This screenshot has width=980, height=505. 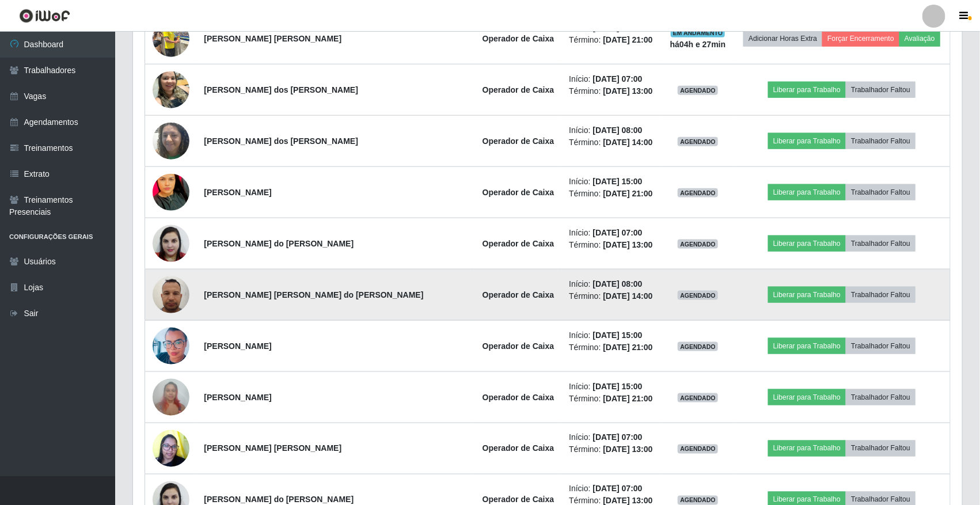 What do you see at coordinates (783, 38) in the screenshot?
I see `button: Adicionar Horas Extra` at bounding box center [783, 38].